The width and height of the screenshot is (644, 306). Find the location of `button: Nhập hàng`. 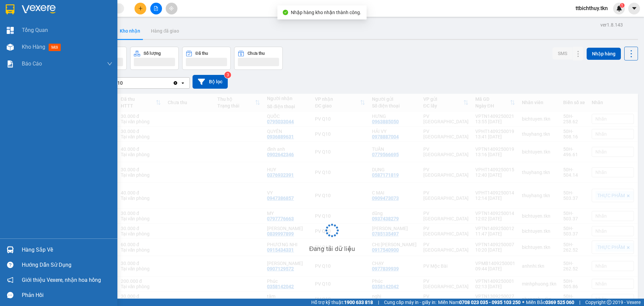

button: Nhập hàng is located at coordinates (604, 53).